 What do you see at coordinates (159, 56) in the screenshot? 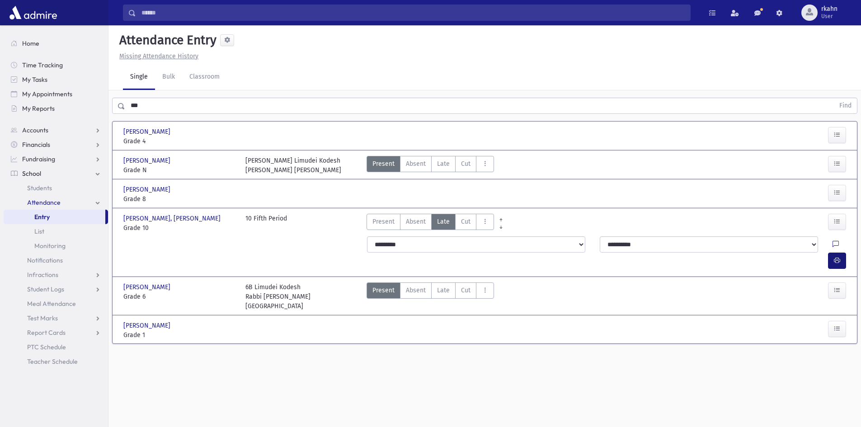
I see `u: Missing Attendance History` at bounding box center [159, 56].